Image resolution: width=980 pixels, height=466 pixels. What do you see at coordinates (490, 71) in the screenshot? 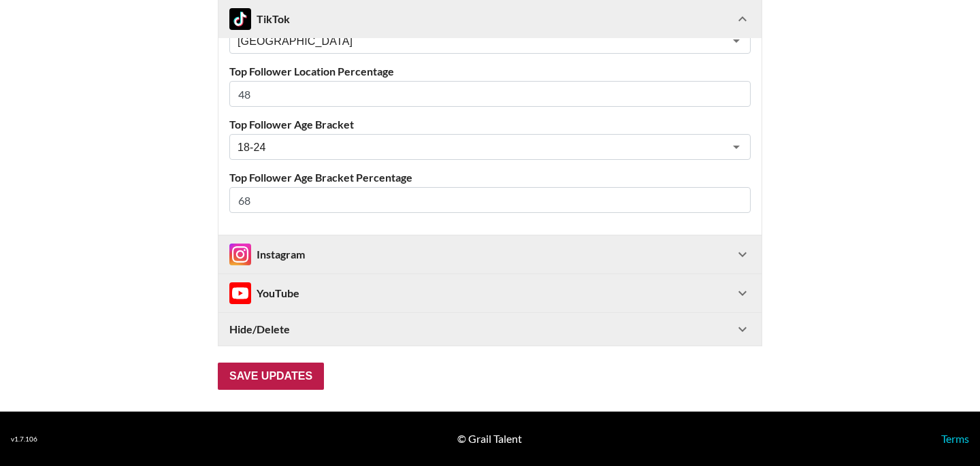
I see `label: Top Follower Location Percentage` at bounding box center [490, 71].